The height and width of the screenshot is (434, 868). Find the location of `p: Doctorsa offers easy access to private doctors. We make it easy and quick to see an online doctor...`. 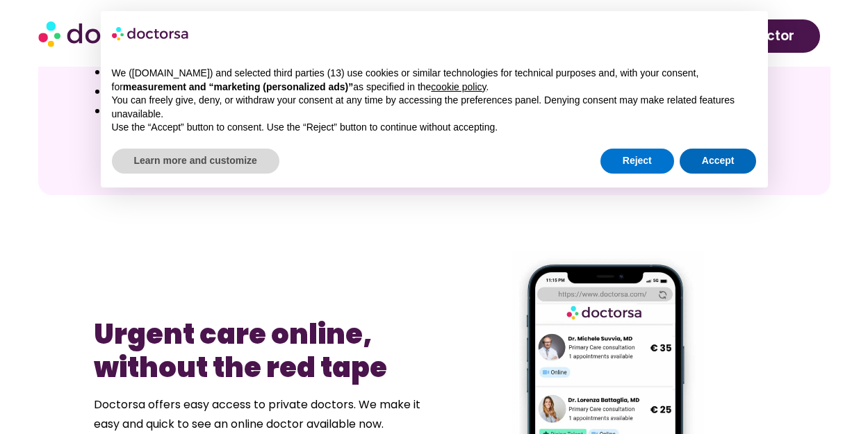

p: Doctorsa offers easy access to private doctors. We make it easy and quick to see an online doctor... is located at coordinates (261, 414).